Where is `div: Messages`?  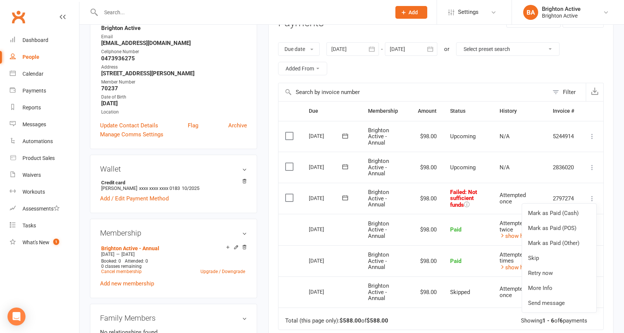 div: Messages is located at coordinates (34, 124).